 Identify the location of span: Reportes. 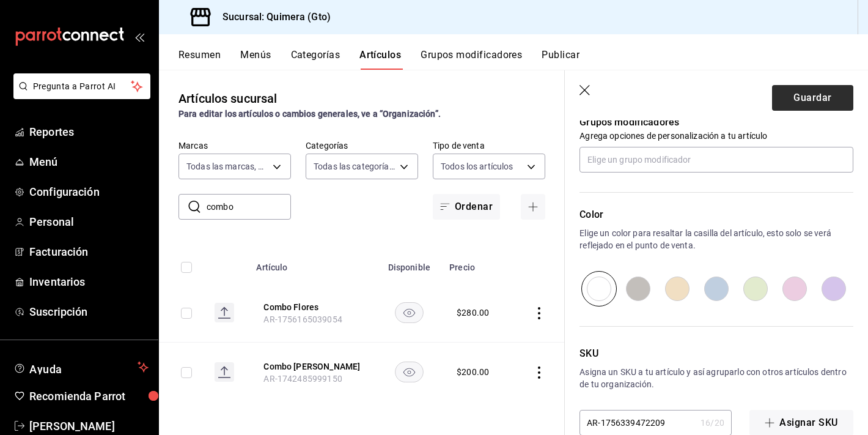
(88, 131).